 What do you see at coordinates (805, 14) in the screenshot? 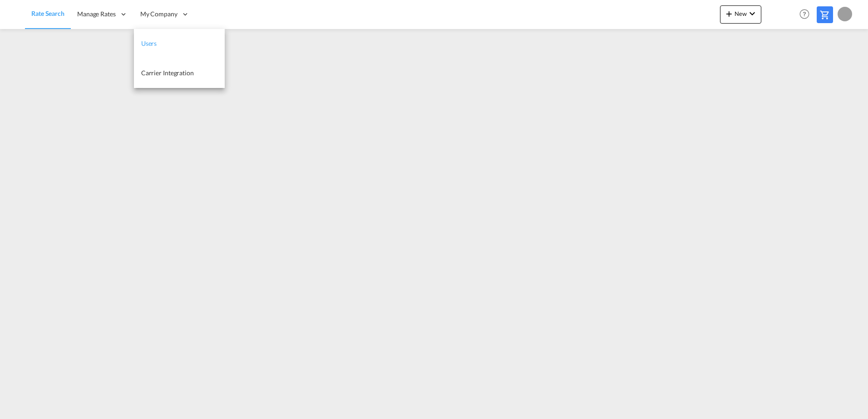
I see `span: Help` at bounding box center [805, 14].